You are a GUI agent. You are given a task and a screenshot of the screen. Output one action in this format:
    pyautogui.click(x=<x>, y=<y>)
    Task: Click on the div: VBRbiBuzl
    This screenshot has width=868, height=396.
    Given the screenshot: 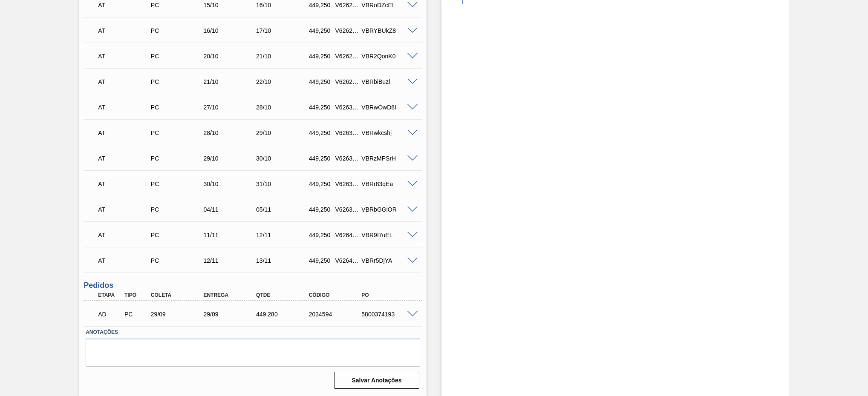 What is the action you would take?
    pyautogui.click(x=389, y=82)
    